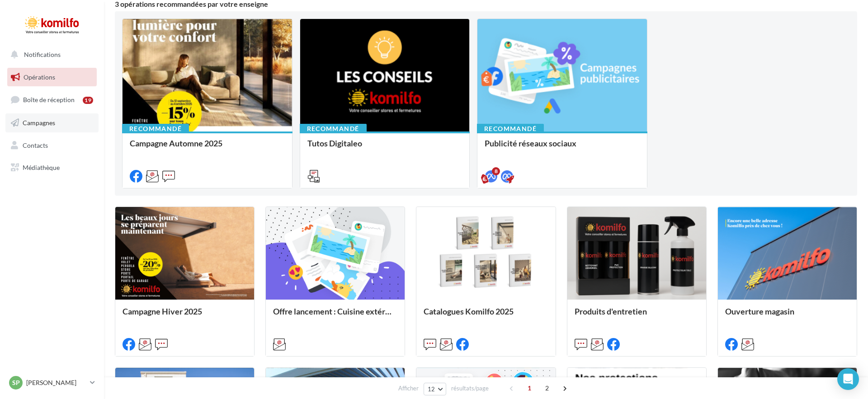 The width and height of the screenshot is (868, 399). What do you see at coordinates (184, 316) in the screenshot?
I see `div: Campagne Hiver 2025` at bounding box center [184, 316].